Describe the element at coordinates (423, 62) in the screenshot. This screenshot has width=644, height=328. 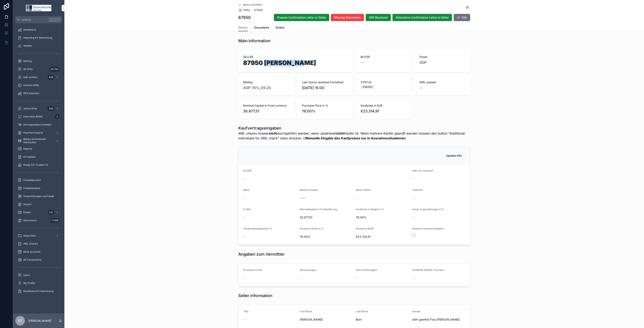
I see `a: AGP` at that location.